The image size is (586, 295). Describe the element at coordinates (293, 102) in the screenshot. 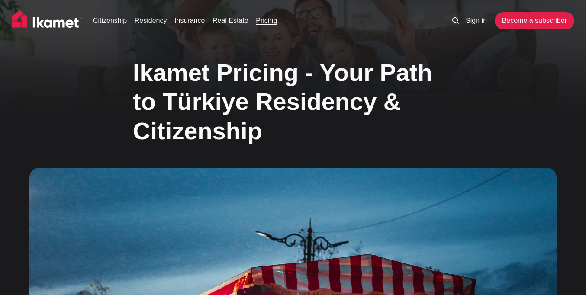

I see `h1: Ikamet Pricing - Your Path to Türkiye Residency & Citizenship` at that location.